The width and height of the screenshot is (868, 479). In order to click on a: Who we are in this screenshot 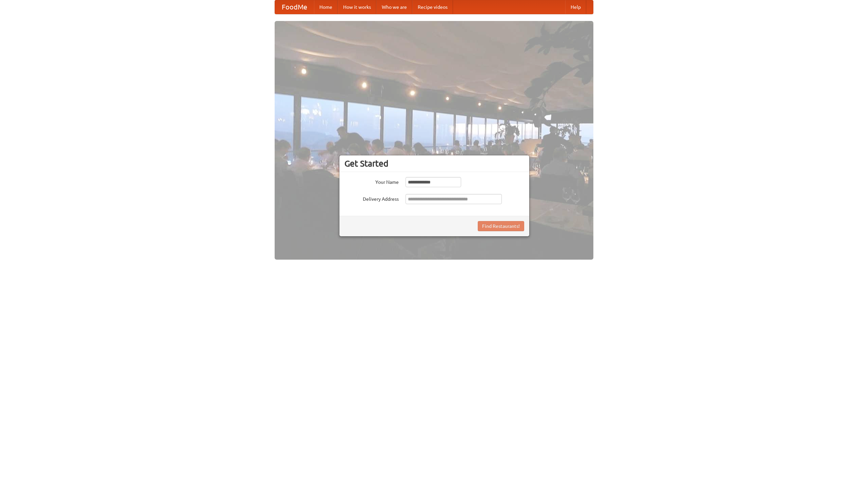, I will do `click(394, 7)`.